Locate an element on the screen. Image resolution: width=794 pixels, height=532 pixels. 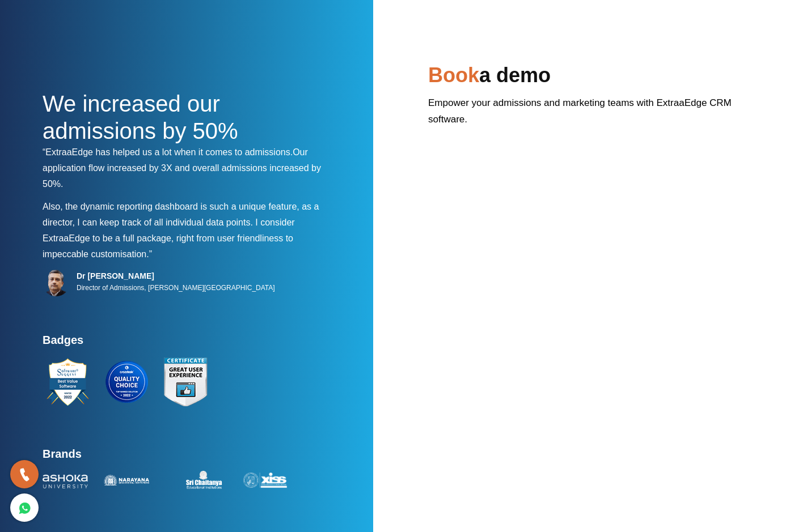
span: “ExtraaEdge has helped us a lot when it comes to admissions. is located at coordinates (168, 152).